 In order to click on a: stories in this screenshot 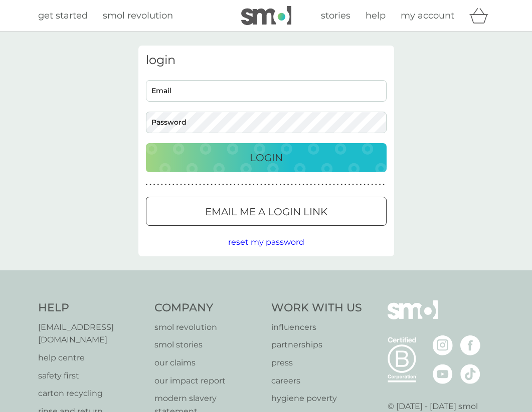, I will do `click(336, 16)`.